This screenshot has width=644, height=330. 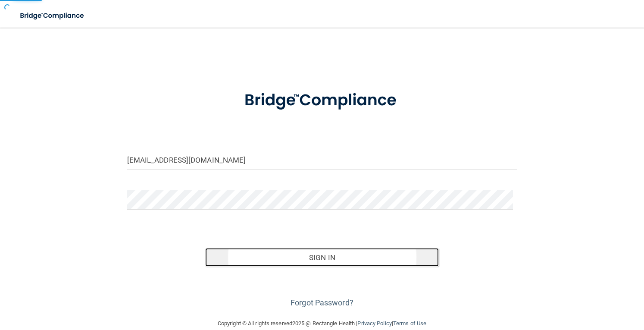 What do you see at coordinates (410, 323) in the screenshot?
I see `a: Terms of Use` at bounding box center [410, 323].